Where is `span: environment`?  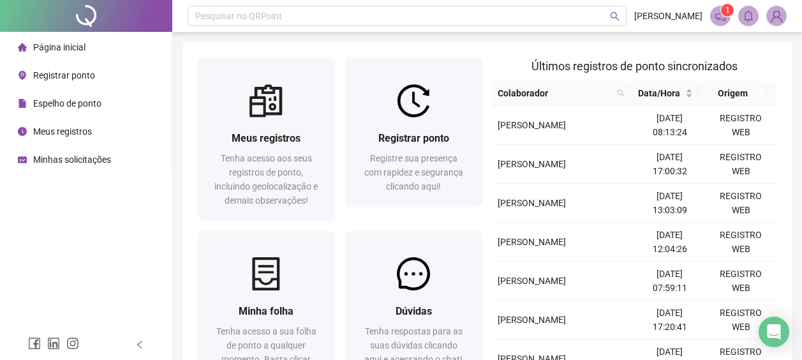 span: environment is located at coordinates (22, 75).